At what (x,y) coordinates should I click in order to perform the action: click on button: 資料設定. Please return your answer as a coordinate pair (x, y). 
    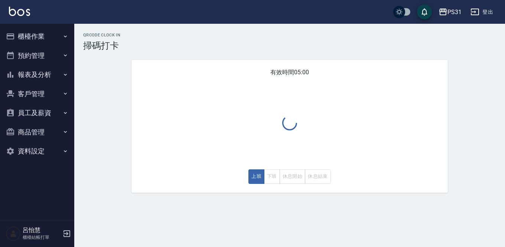
    Looking at the image, I should click on (37, 151).